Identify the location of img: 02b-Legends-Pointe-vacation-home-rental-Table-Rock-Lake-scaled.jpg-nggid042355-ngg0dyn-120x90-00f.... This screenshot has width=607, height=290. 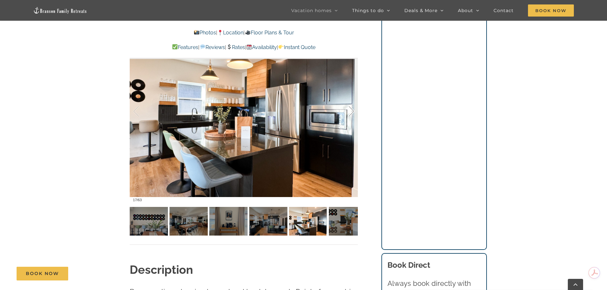
(149, 221).